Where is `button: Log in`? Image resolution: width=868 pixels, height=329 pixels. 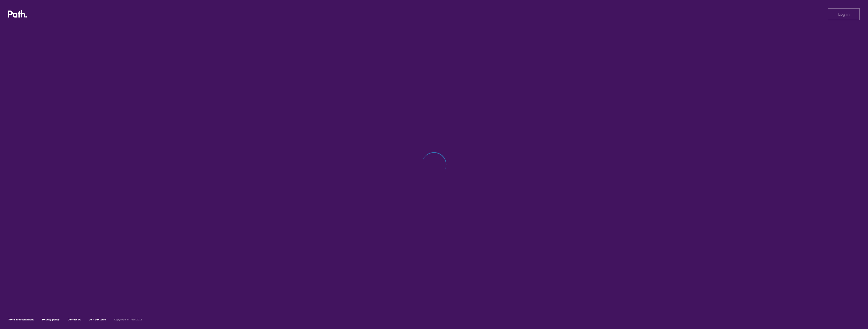 button: Log in is located at coordinates (843, 14).